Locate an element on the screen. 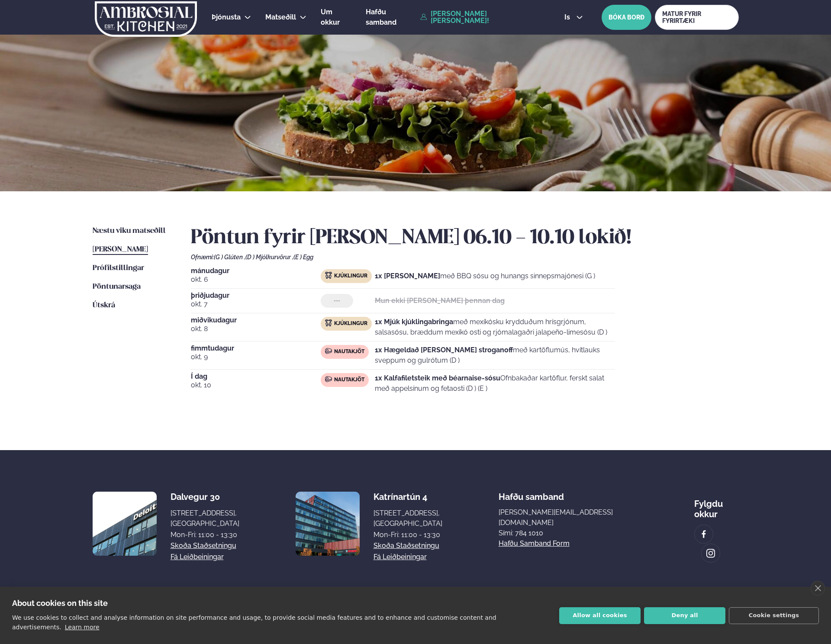  span: Pöntunarsaga is located at coordinates (116, 287).